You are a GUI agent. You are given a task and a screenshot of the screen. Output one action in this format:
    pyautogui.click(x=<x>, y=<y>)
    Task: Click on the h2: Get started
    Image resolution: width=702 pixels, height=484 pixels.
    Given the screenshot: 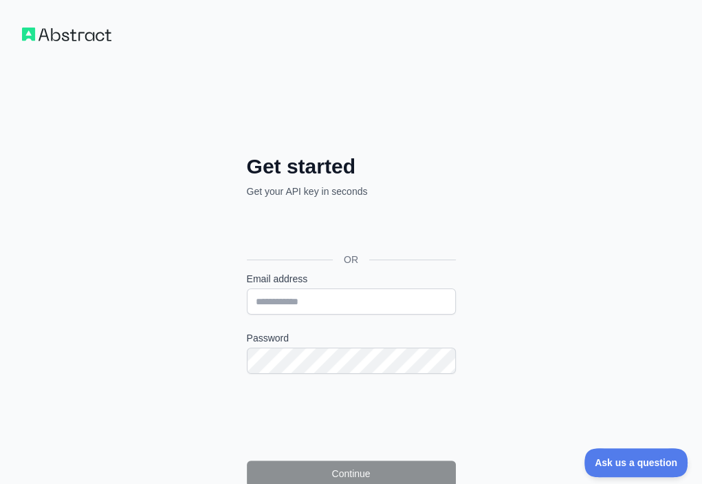 What is the action you would take?
    pyautogui.click(x=352, y=166)
    